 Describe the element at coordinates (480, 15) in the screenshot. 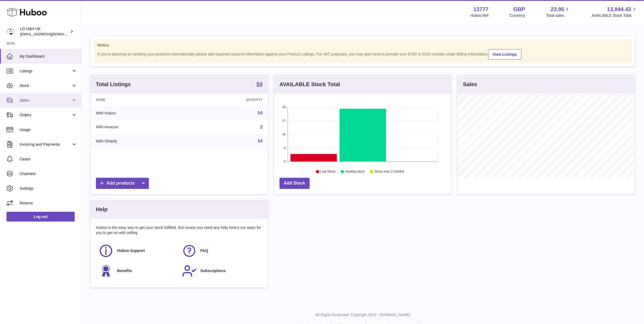

I see `div: Huboo Ref` at that location.